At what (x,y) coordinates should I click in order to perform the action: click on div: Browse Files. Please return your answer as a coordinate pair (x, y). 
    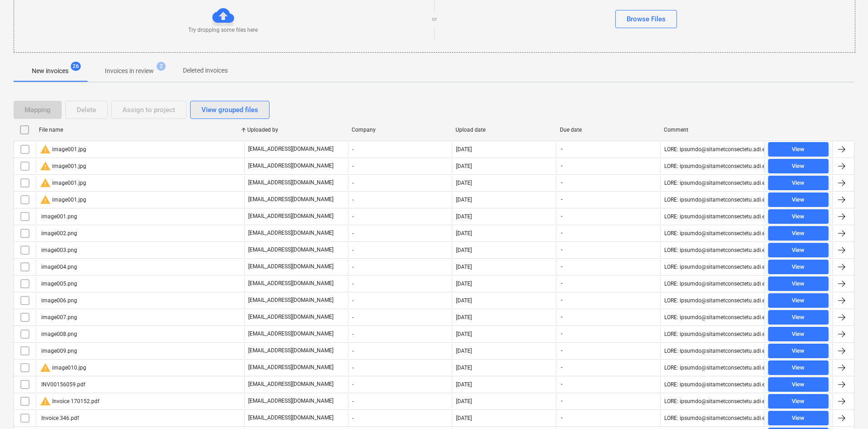
    Looking at the image, I should click on (646, 19).